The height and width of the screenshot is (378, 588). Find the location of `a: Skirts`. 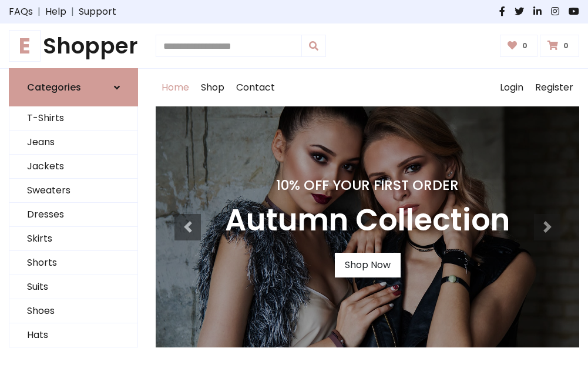

a: Skirts is located at coordinates (74, 239).